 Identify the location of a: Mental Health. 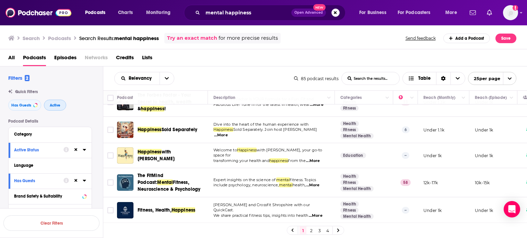
(357, 189).